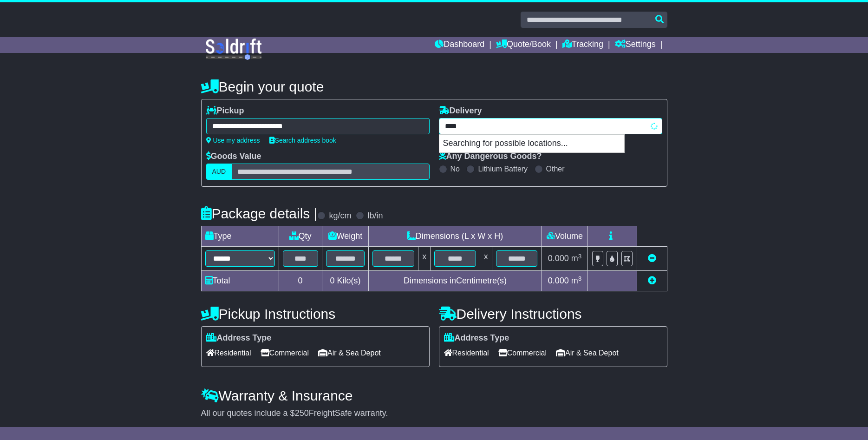  Describe the element at coordinates (523, 45) in the screenshot. I see `a: Quote/Book` at that location.